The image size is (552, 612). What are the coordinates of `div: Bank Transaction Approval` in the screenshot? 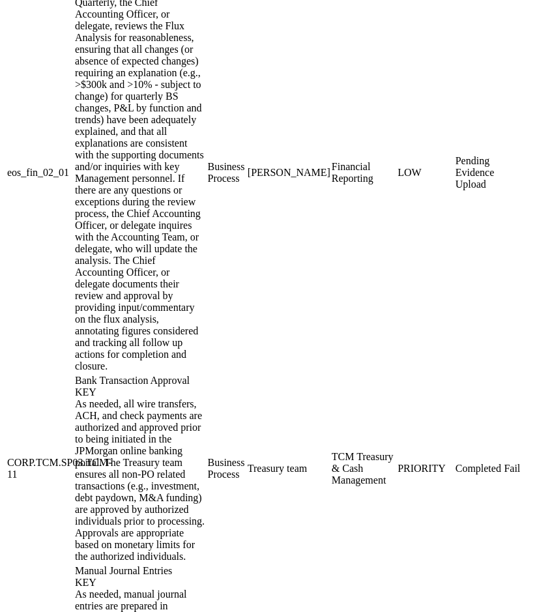 It's located at (140, 387).